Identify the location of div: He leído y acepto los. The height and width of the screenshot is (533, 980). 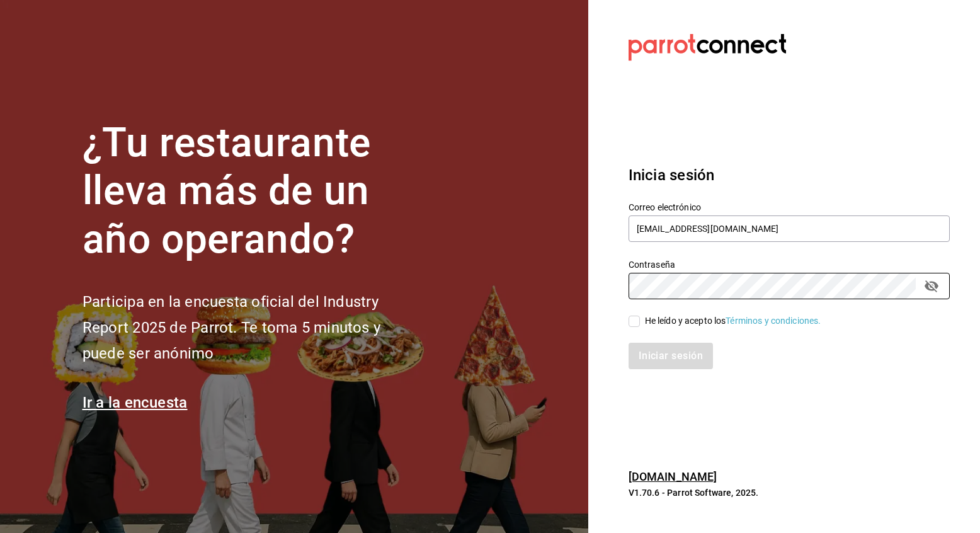
(733, 321).